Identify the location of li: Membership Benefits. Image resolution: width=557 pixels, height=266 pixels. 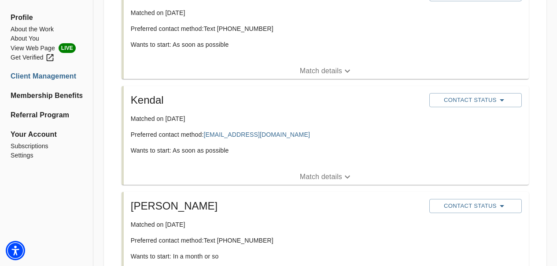
(46, 96).